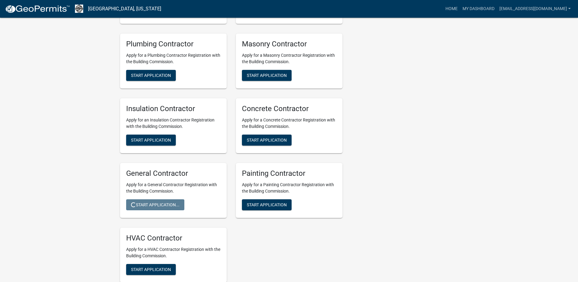  What do you see at coordinates (173, 44) in the screenshot?
I see `h5: Plumbing Contractor` at bounding box center [173, 44].